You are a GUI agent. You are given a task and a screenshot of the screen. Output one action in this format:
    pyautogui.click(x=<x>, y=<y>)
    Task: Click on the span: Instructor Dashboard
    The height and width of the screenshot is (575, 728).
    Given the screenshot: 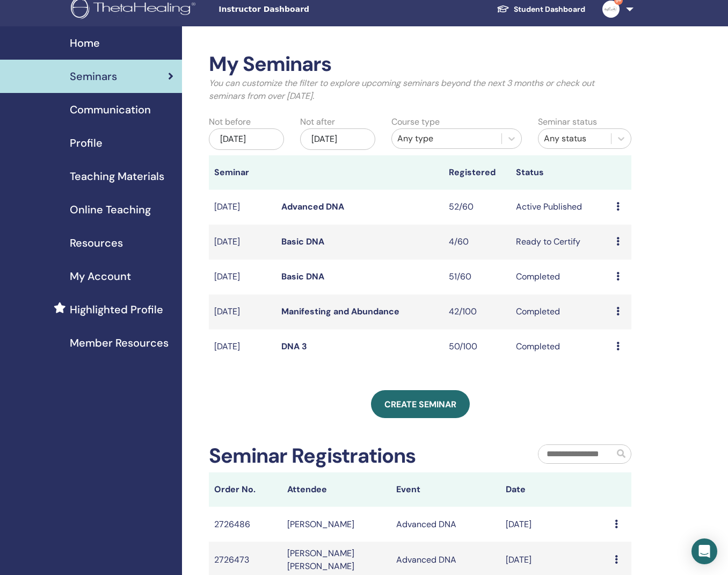 What is the action you would take?
    pyautogui.click(x=299, y=9)
    